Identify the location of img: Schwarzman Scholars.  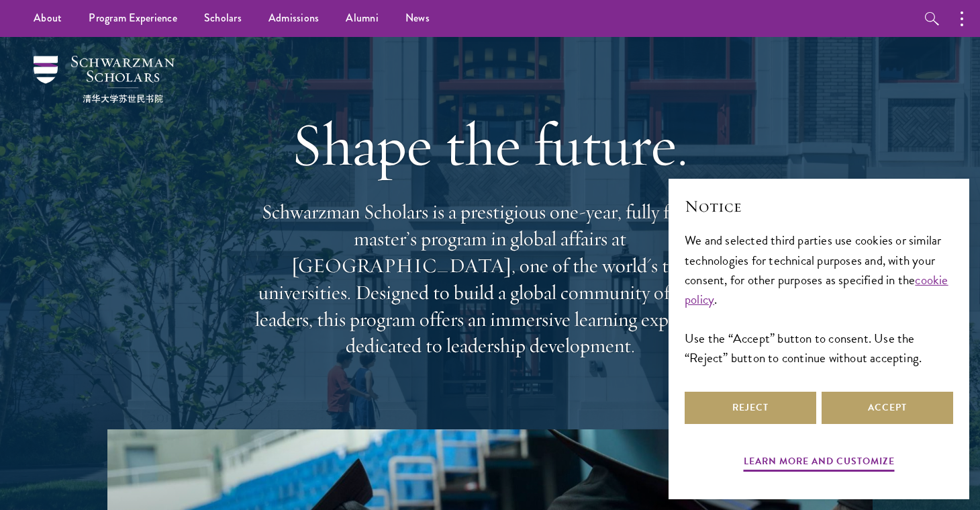
(104, 80).